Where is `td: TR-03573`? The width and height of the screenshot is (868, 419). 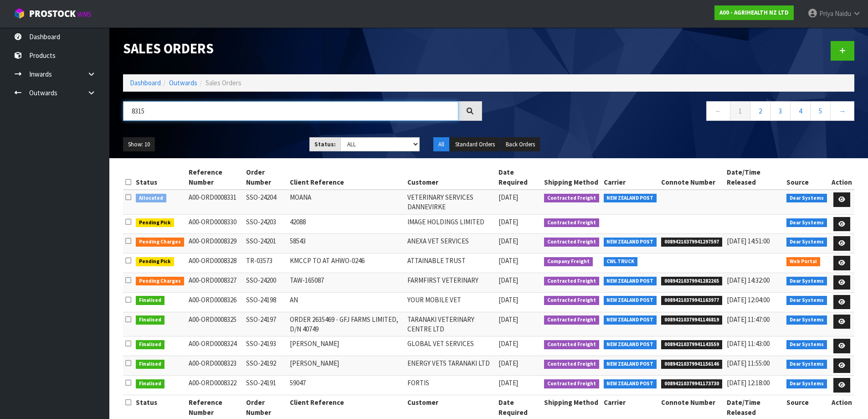
td: TR-03573 is located at coordinates (265, 263).